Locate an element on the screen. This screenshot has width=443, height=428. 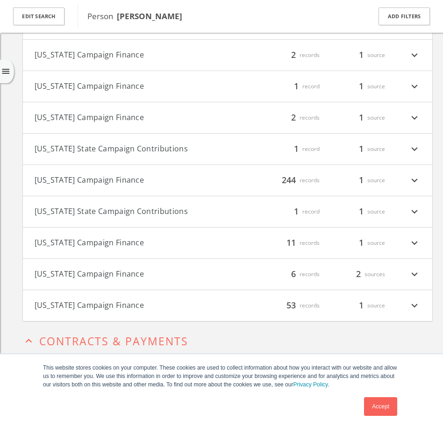
button: Add Filters is located at coordinates (404, 16).